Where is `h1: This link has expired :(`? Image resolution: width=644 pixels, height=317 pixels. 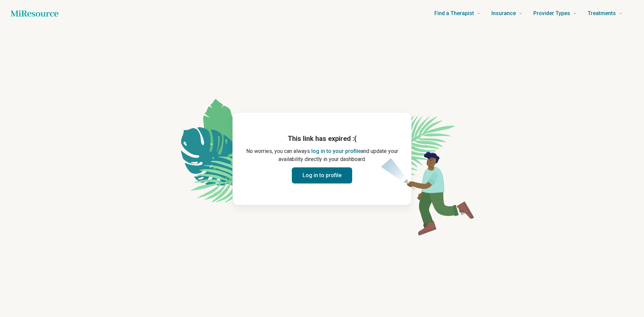
h1: This link has expired :( is located at coordinates (322, 138).